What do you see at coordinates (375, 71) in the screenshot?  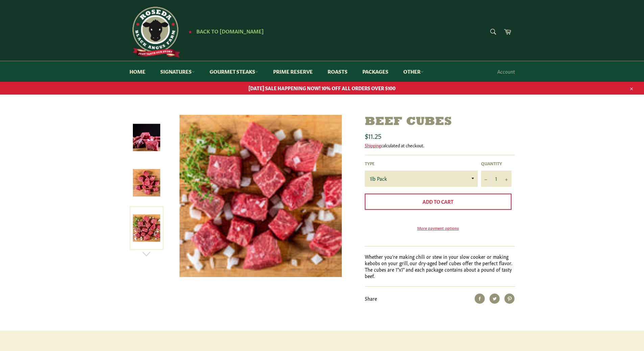 I see `a: Packages` at bounding box center [375, 71].